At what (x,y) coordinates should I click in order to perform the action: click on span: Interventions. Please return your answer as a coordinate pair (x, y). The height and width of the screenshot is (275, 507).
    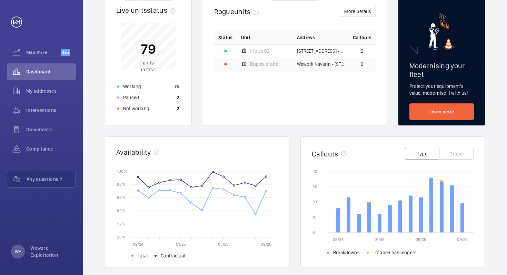
    Looking at the image, I should click on (51, 110).